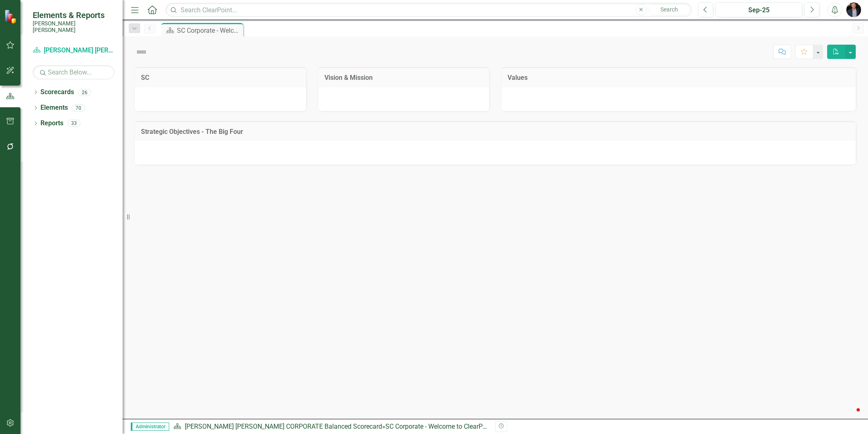 This screenshot has width=868, height=434. Describe the element at coordinates (150, 426) in the screenshot. I see `span: Administrator` at that location.